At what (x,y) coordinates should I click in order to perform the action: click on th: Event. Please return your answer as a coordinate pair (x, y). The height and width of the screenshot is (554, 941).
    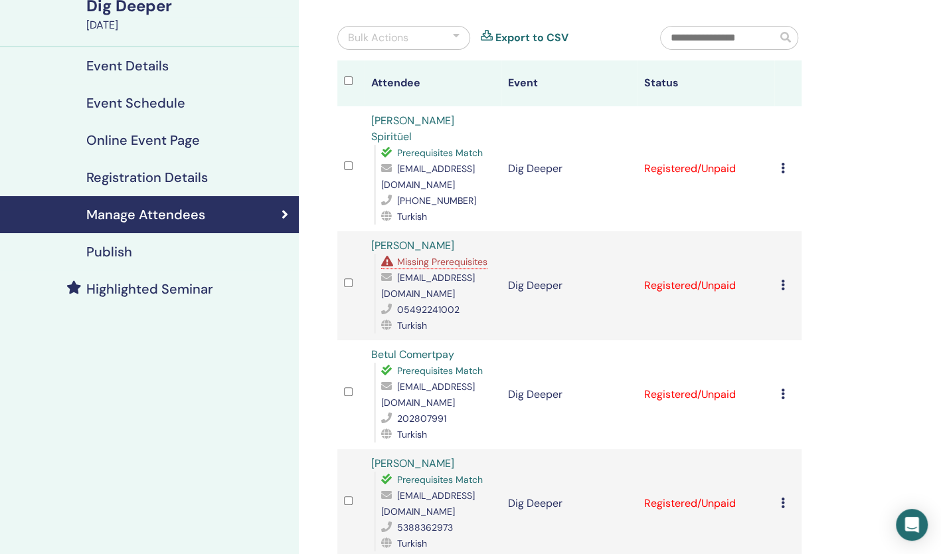
    Looking at the image, I should click on (569, 83).